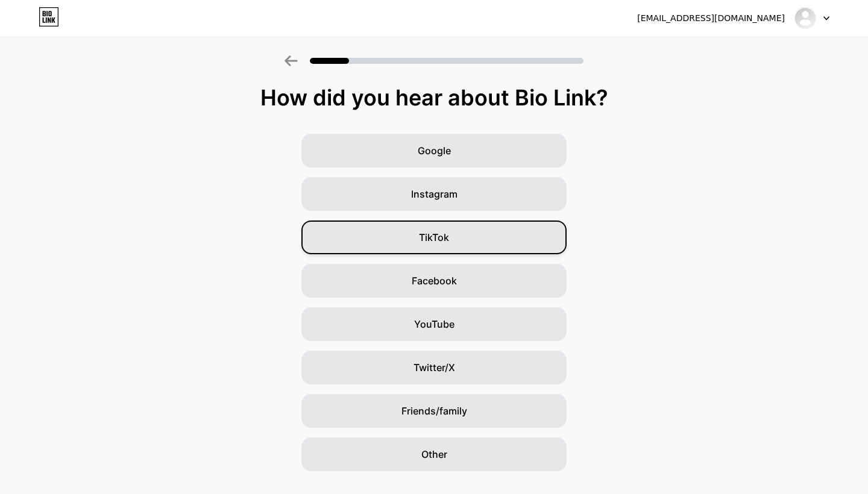 The height and width of the screenshot is (494, 868). I want to click on span: TikTok, so click(434, 238).